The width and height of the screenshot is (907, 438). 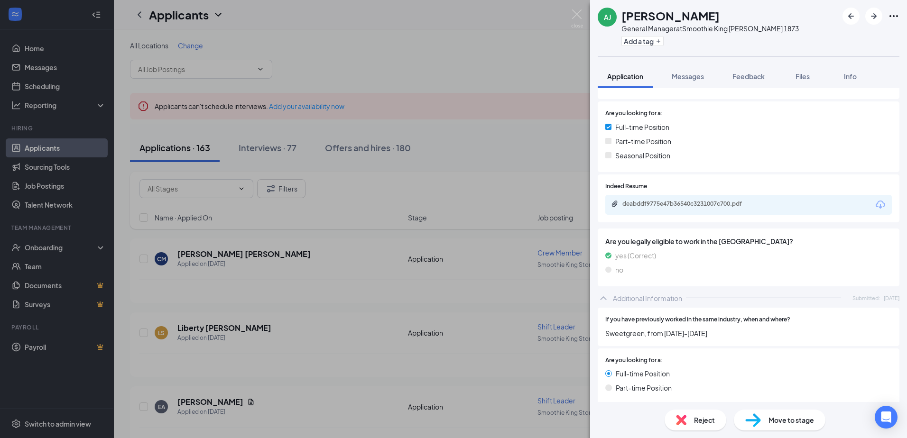 I want to click on button: ArrowLeftNew, so click(x=851, y=16).